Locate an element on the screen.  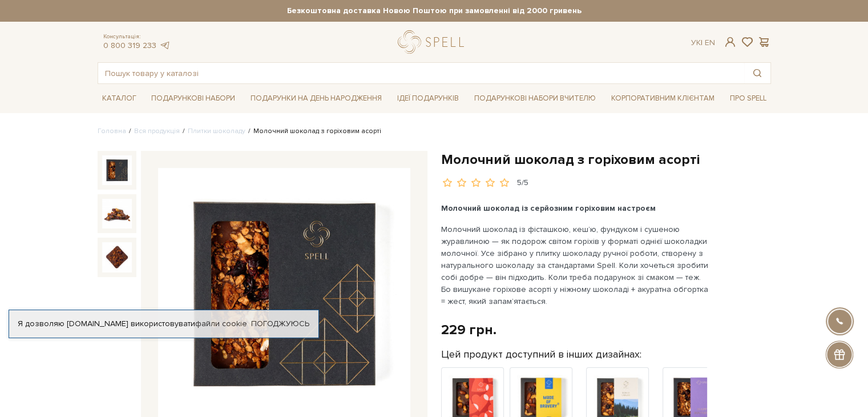
a: Ідеї подарунків is located at coordinates (428, 98).